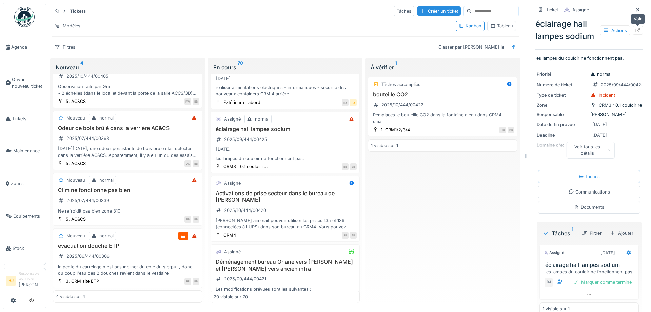  What do you see at coordinates (562, 95) in the screenshot?
I see `div: Type de ticket` at bounding box center [562, 95].